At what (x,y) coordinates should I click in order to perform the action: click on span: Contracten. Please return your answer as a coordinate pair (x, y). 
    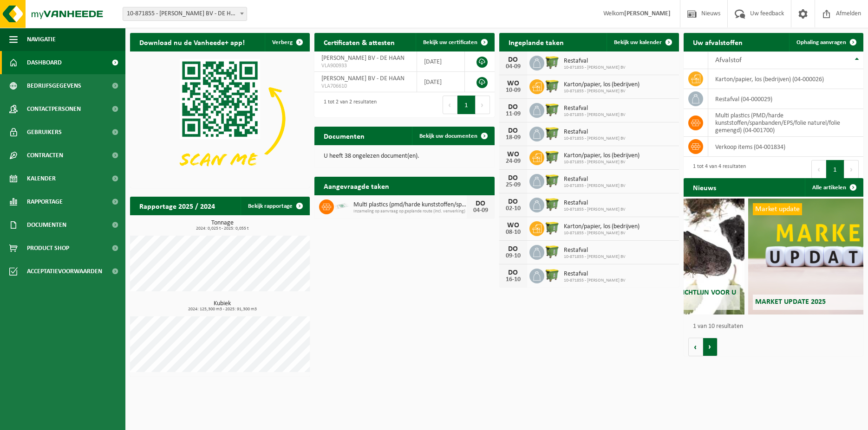
    Looking at the image, I should click on (45, 156).